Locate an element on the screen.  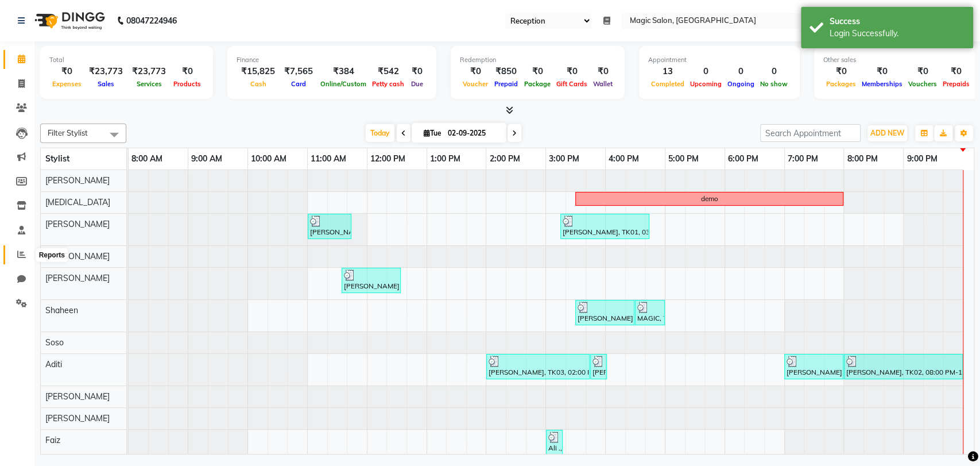
span: Petty cash is located at coordinates (388, 84).